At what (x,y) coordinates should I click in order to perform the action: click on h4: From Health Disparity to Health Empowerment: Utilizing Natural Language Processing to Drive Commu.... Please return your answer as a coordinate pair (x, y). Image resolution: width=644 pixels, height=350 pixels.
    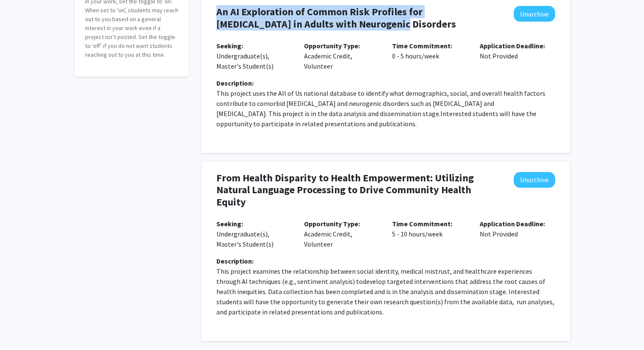
    Looking at the image, I should click on (355, 190).